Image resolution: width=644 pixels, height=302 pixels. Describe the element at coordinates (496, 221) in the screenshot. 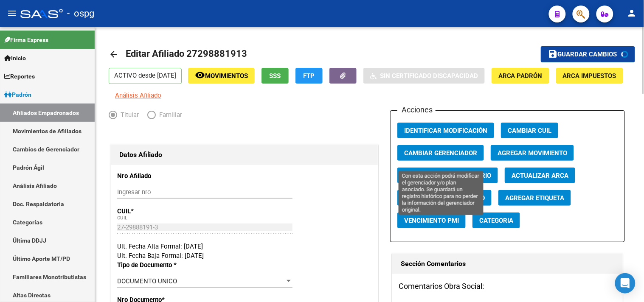

I see `span: Categoria` at that location.